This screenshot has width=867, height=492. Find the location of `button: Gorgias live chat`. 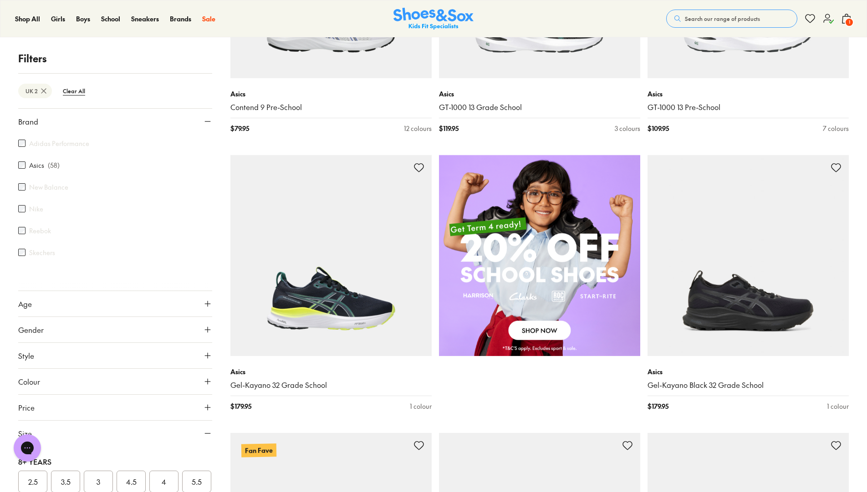

button: Gorgias live chat is located at coordinates (18, 17).